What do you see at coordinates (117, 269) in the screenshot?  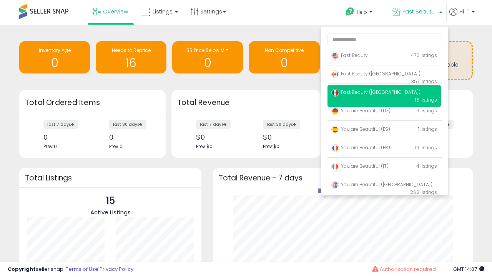 I see `a: Privacy Policy` at bounding box center [117, 269].